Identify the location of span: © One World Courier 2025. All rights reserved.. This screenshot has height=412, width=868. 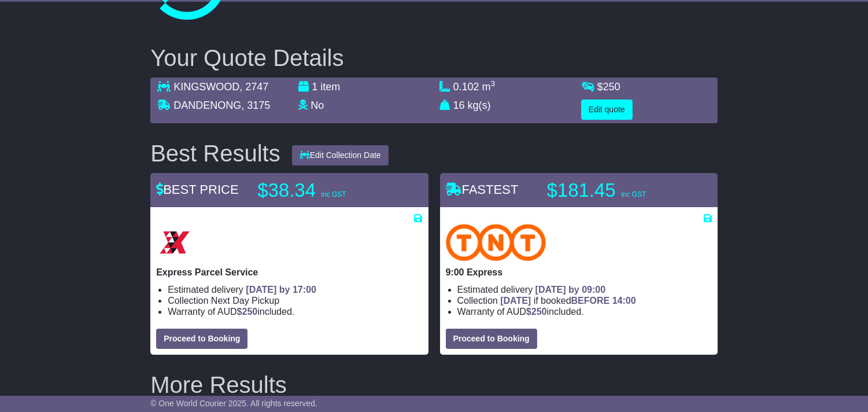
(234, 403).